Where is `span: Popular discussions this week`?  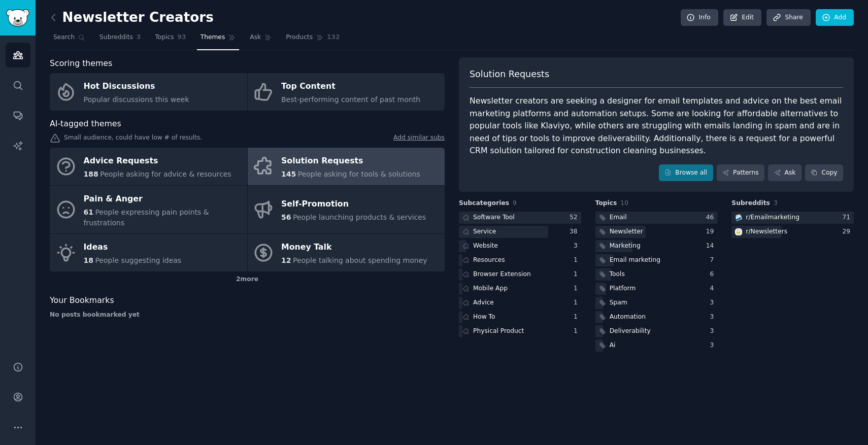
span: Popular discussions this week is located at coordinates (136, 99).